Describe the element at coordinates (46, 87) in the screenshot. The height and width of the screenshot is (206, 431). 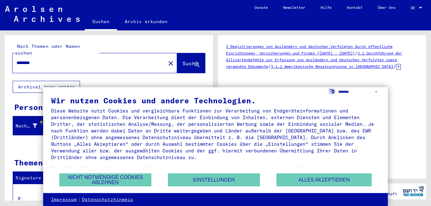
I see `button: Archival tree units` at that location.